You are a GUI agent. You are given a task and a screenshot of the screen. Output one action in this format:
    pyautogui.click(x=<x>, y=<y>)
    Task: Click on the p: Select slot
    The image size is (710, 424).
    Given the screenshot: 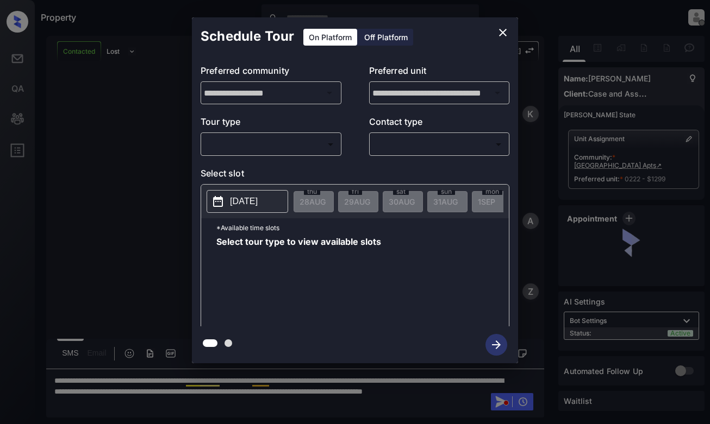 What is the action you would take?
    pyautogui.click(x=355, y=175)
    